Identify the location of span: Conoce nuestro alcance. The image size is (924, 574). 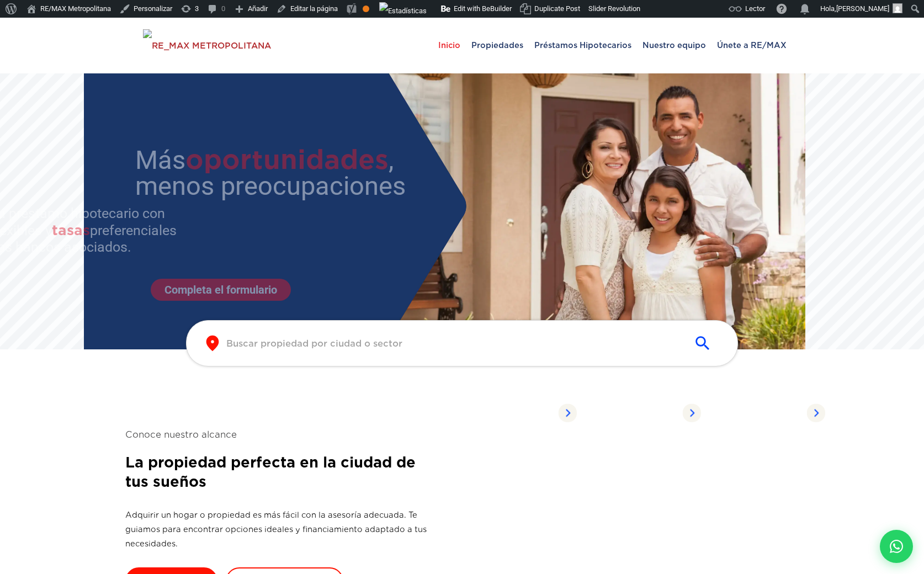
(280, 434).